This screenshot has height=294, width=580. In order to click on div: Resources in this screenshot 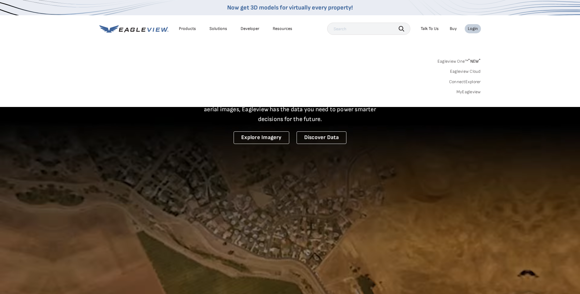, I will do `click(282, 29)`.